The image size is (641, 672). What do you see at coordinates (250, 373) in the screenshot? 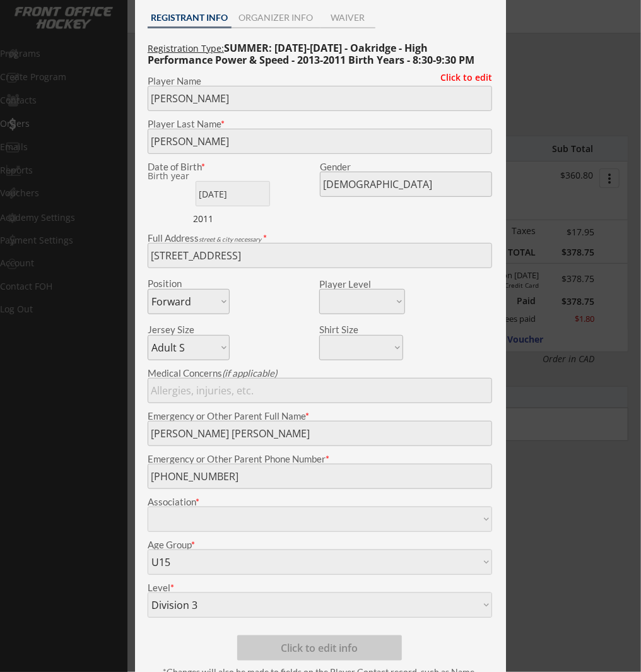
I see `em: (if applicable)` at bounding box center [250, 373].